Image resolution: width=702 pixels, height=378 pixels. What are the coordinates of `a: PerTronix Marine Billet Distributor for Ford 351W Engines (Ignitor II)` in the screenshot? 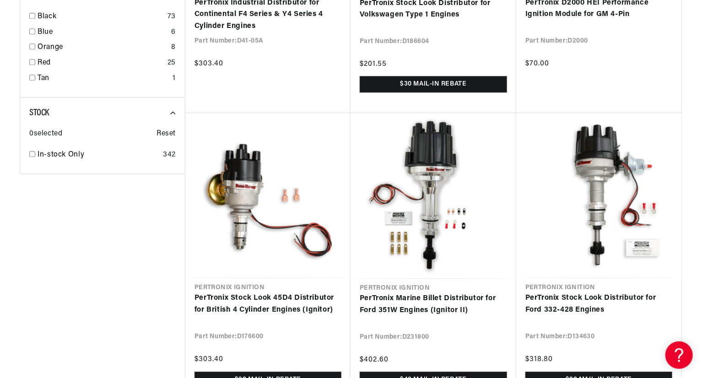 It's located at (433, 304).